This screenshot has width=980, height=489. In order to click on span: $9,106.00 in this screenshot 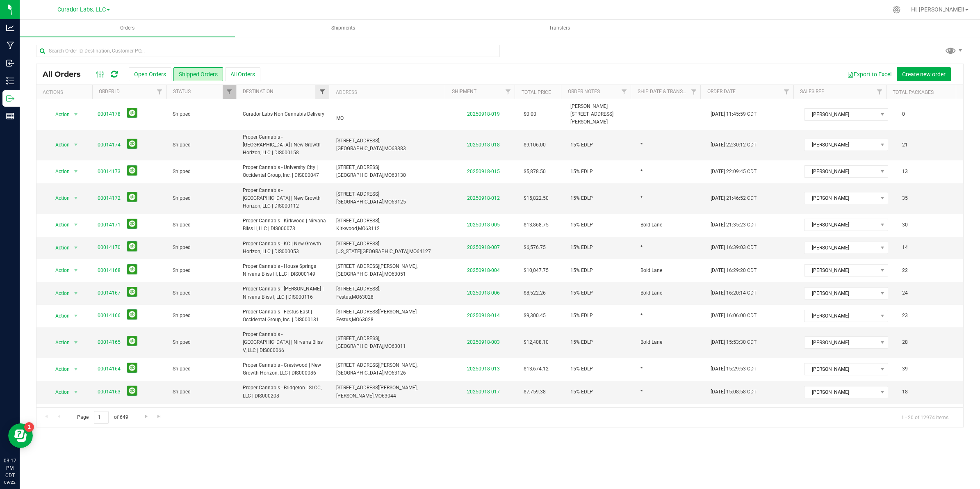, I will do `click(535, 145)`.